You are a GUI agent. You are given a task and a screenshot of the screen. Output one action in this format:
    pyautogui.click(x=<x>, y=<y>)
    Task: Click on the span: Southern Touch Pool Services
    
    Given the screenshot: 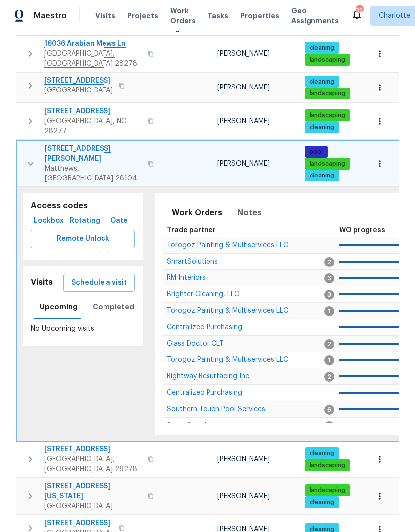 What is the action you would take?
    pyautogui.click(x=216, y=409)
    